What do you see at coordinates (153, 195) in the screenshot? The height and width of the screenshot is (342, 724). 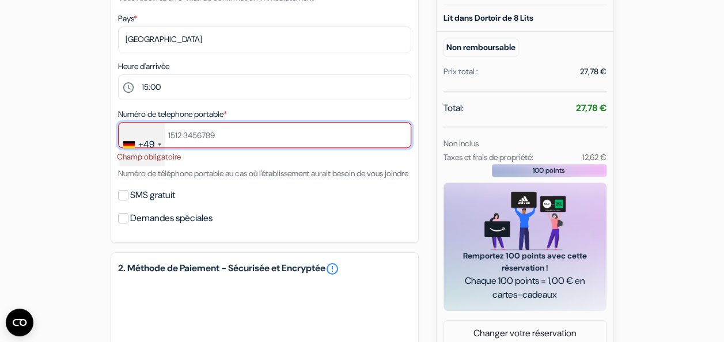 I see `label: SMS gratuit` at bounding box center [153, 195].